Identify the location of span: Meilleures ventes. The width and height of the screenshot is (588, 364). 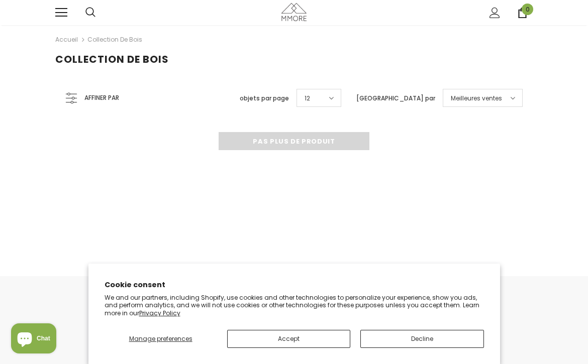
(476, 99).